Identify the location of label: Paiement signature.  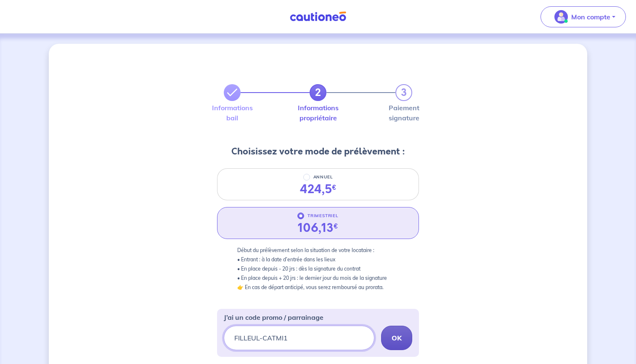
(403, 112).